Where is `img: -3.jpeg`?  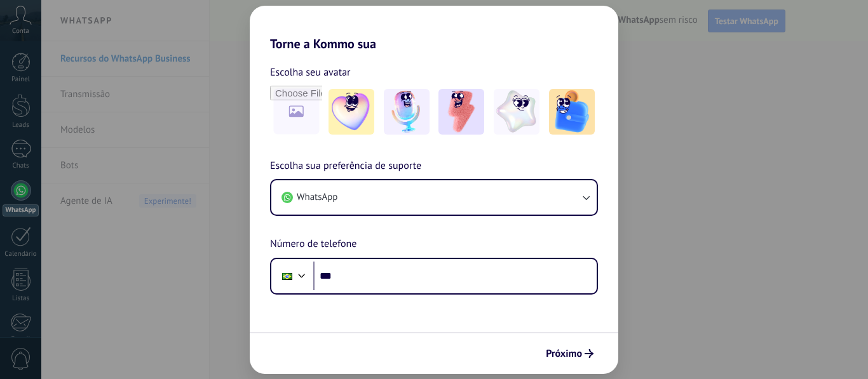 img: -3.jpeg is located at coordinates (461, 112).